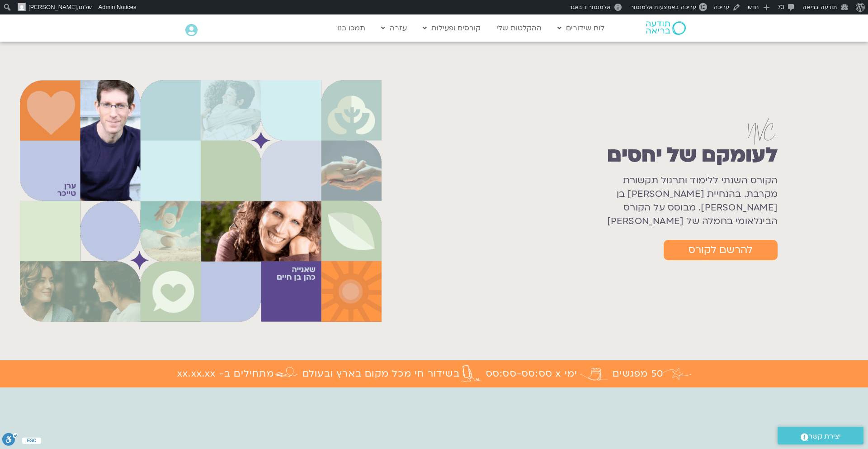 The height and width of the screenshot is (449, 868). What do you see at coordinates (638, 374) in the screenshot?
I see `h1: 50 מפגשים` at bounding box center [638, 374].